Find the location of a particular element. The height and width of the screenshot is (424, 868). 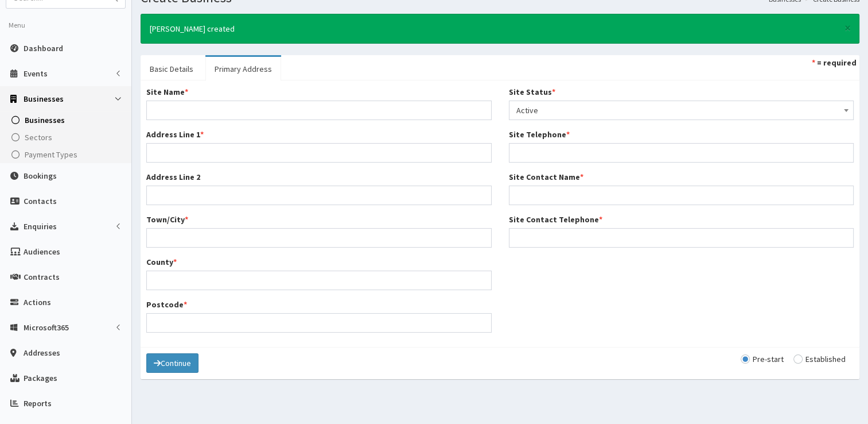

span: Dashboard is located at coordinates (43, 48).